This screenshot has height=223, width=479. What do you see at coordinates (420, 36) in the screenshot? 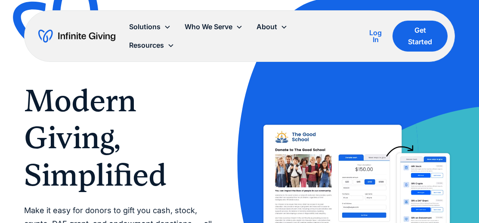
I see `a: Get Started` at bounding box center [420, 36].